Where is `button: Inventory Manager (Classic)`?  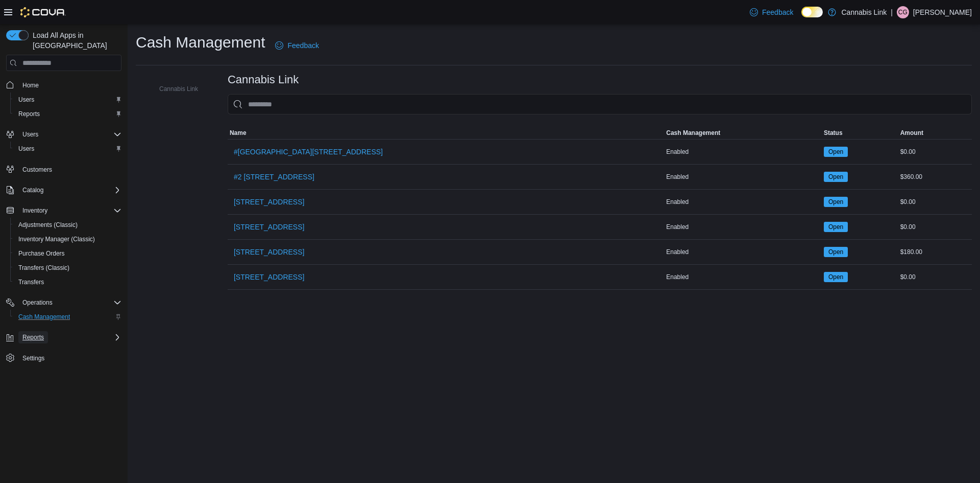
button: Inventory Manager (Classic) is located at coordinates (68, 239).